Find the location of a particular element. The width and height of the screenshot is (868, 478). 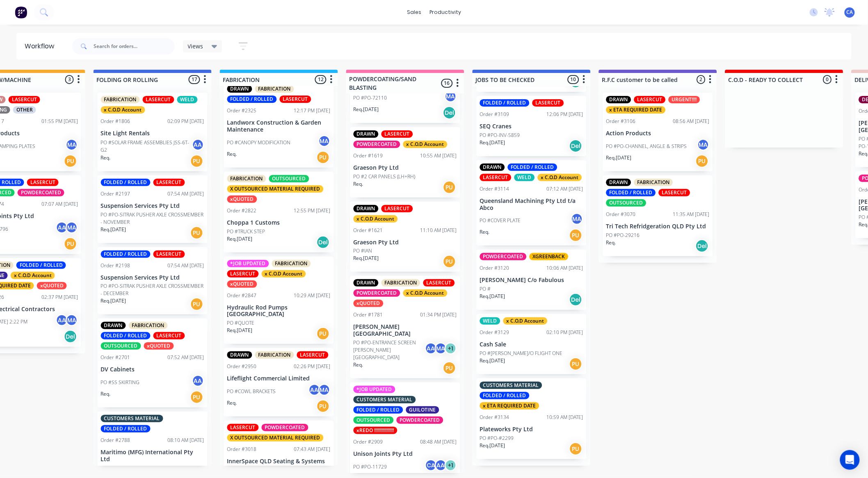

p: PO #PO-72110 is located at coordinates (370, 98).